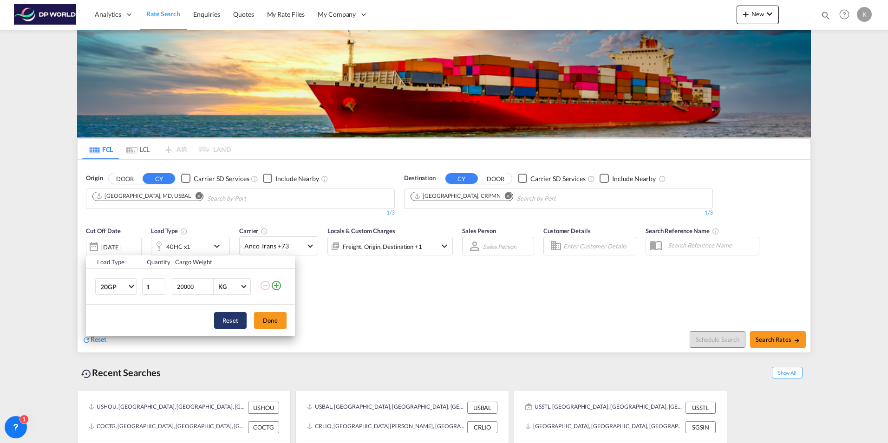 The height and width of the screenshot is (443, 888). Describe the element at coordinates (156, 262) in the screenshot. I see `th: Quantity` at that location.